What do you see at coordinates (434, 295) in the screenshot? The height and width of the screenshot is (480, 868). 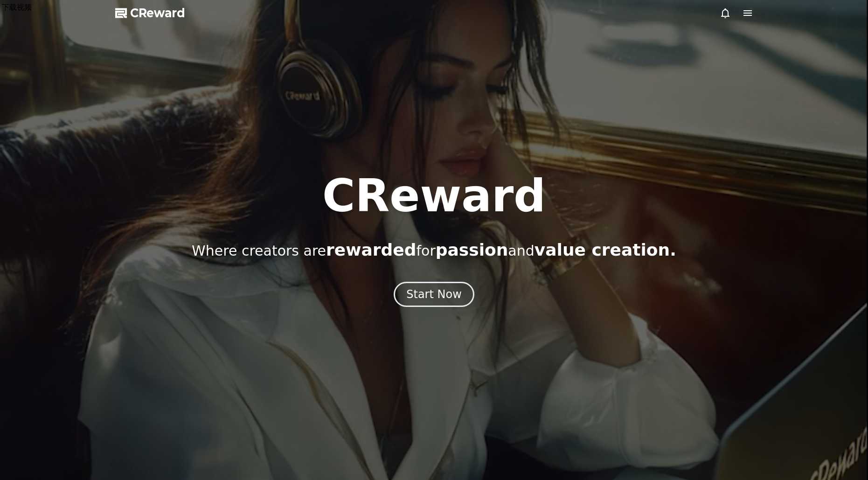 I see `div: Start Now` at bounding box center [434, 295].